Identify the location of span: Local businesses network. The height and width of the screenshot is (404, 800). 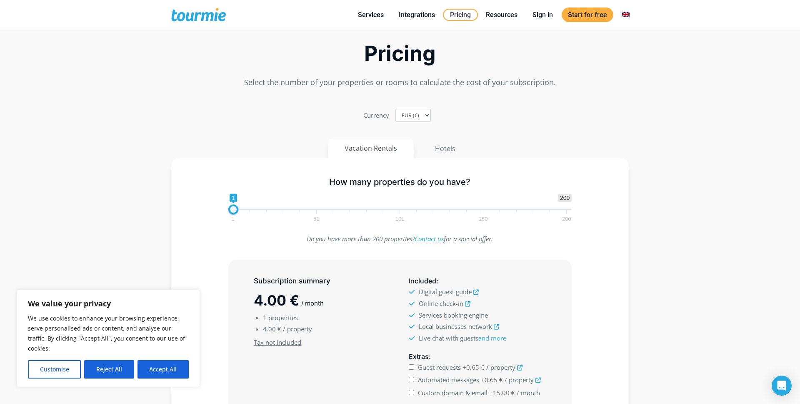
(456, 326).